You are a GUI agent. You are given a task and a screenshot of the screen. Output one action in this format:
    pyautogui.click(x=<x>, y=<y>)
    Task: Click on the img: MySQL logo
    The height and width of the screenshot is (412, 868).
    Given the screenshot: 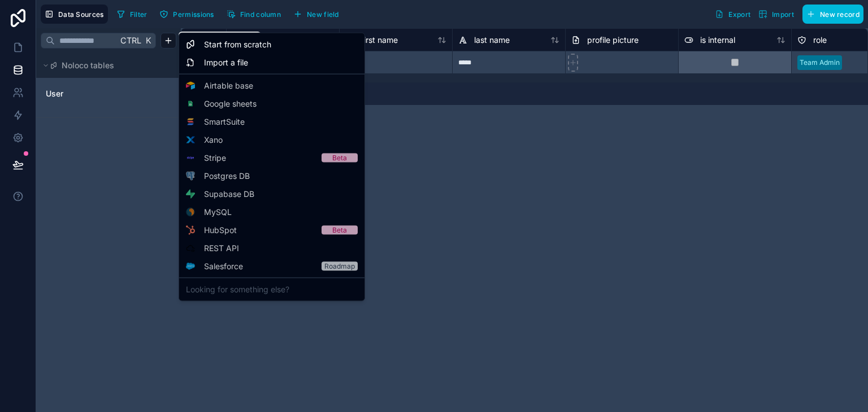 What is the action you would take?
    pyautogui.click(x=190, y=213)
    